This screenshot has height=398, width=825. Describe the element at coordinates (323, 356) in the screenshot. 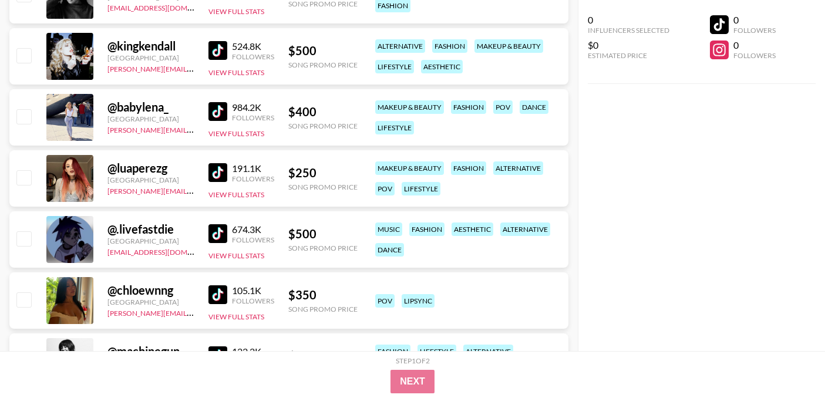

I see `div: $ 300` at that location.